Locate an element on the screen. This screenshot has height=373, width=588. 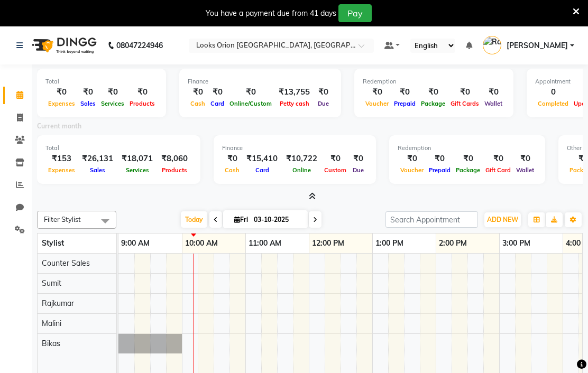
span: Completed is located at coordinates (553, 104).